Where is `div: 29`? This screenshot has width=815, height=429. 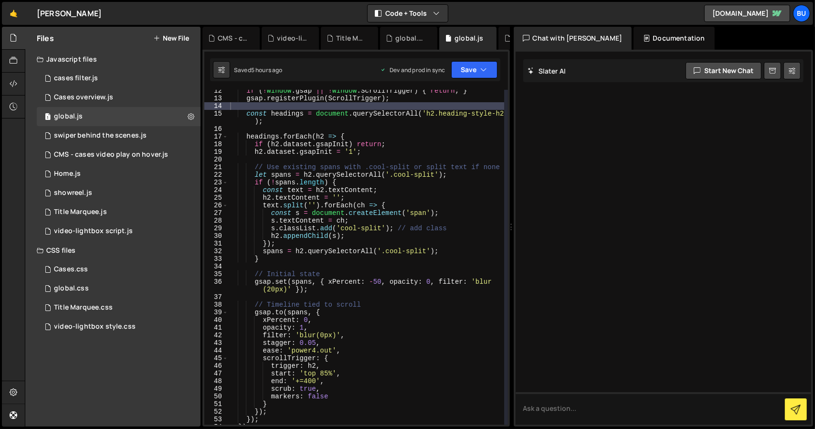 div: 29 is located at coordinates (216, 228).